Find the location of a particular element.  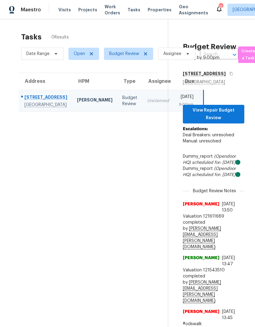

th: Type is located at coordinates (130, 82).